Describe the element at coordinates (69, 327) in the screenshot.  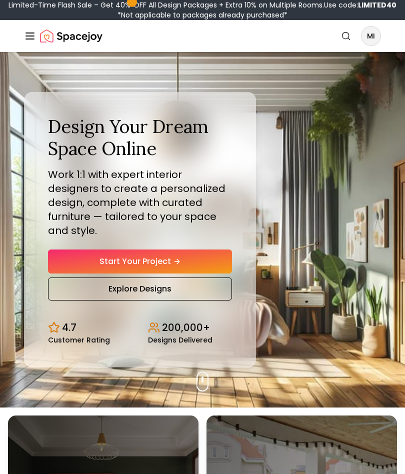
I see `p: 4.7` at that location.